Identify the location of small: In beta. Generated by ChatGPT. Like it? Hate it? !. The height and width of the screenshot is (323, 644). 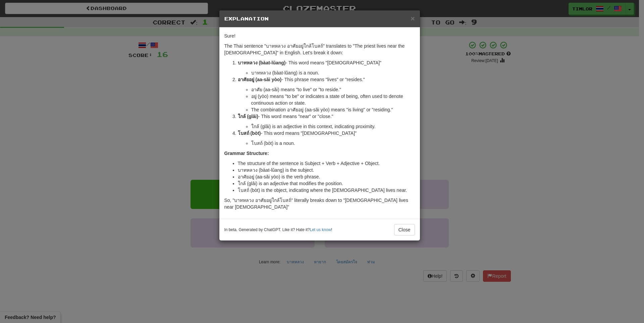
(278, 230).